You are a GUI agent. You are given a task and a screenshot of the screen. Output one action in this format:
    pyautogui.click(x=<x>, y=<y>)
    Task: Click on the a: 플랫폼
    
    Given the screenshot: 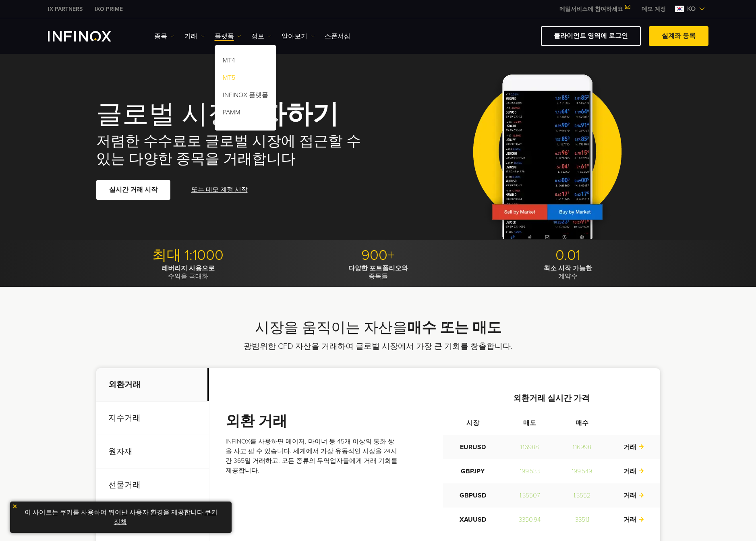 What is the action you would take?
    pyautogui.click(x=228, y=36)
    